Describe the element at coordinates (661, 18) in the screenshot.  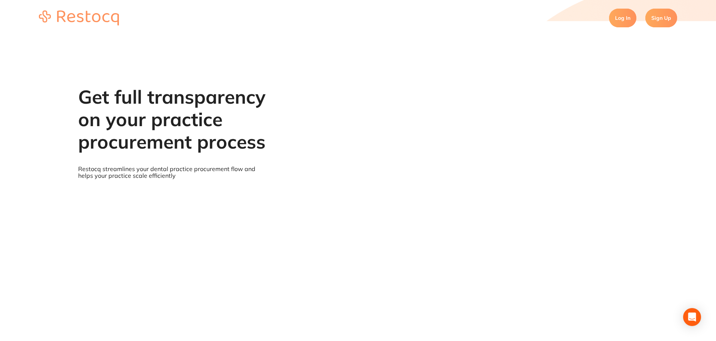
I see `a: Sign Up` at that location.